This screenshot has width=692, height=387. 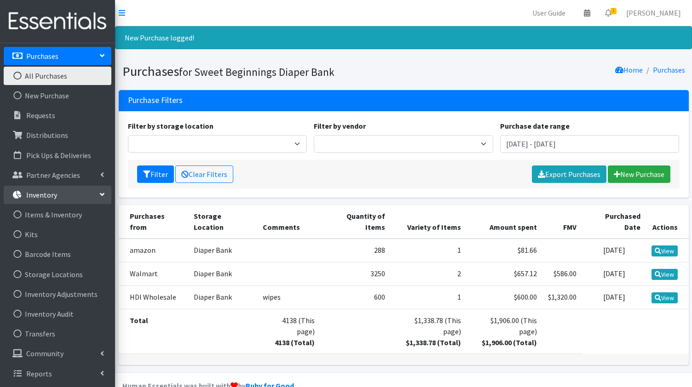 What do you see at coordinates (504, 222) in the screenshot?
I see `th: Amount spent` at bounding box center [504, 222].